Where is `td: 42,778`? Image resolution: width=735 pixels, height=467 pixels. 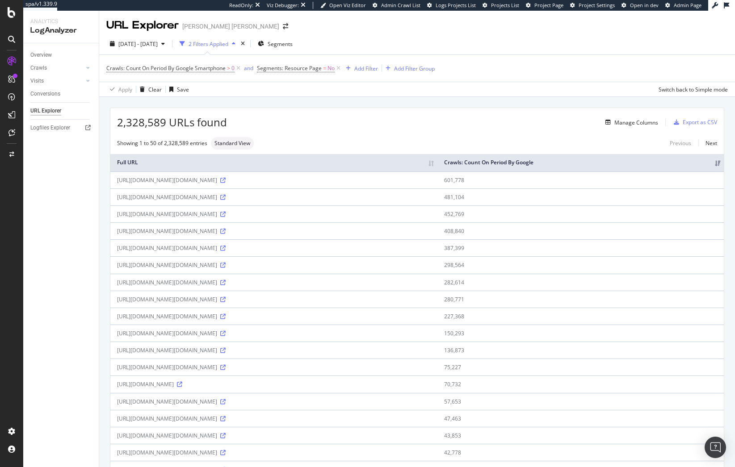
td: 42,778 is located at coordinates (580, 452).